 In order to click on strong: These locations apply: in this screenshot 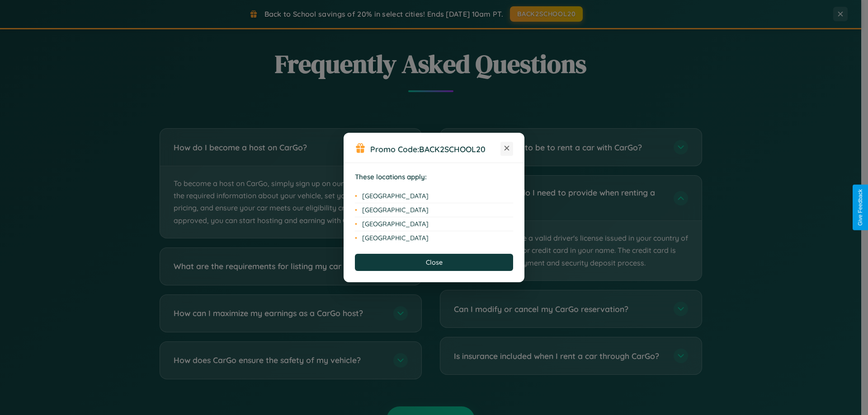, I will do `click(390, 177)`.